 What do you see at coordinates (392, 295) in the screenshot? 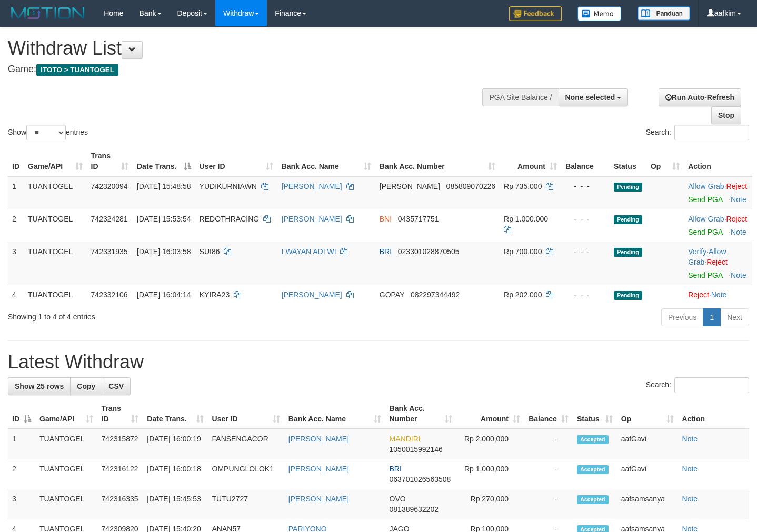
I see `span: GOPAY` at bounding box center [392, 295].